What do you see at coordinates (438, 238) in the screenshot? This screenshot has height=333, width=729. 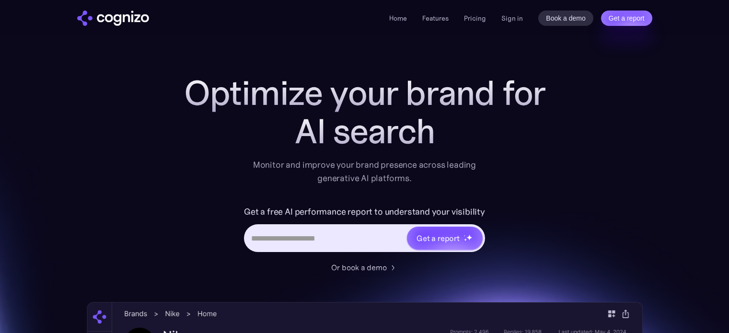 I see `div: Get a report` at bounding box center [438, 238].